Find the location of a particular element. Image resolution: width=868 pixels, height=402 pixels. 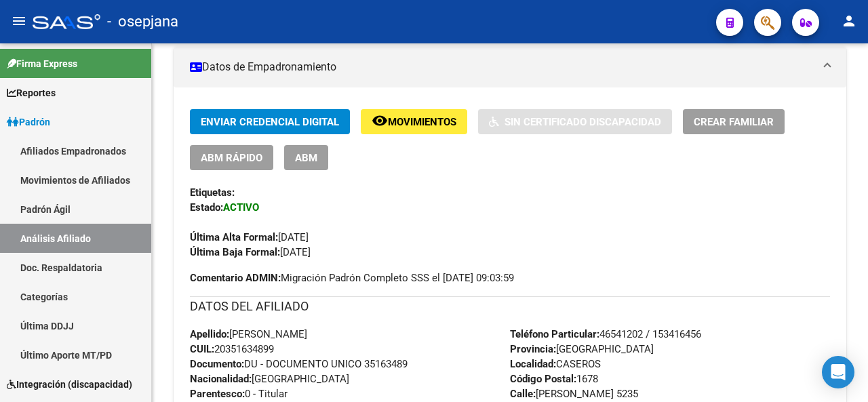

strong: Parentesco: is located at coordinates (217, 394).